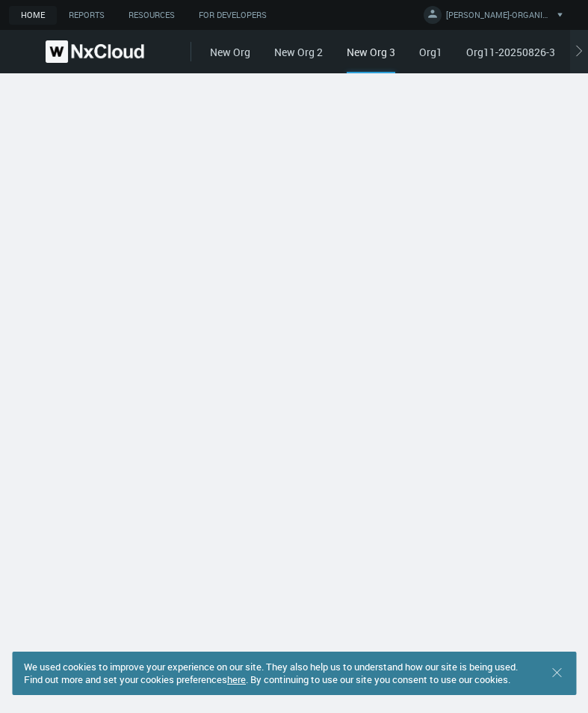  Describe the element at coordinates (230, 52) in the screenshot. I see `a: New Org` at that location.